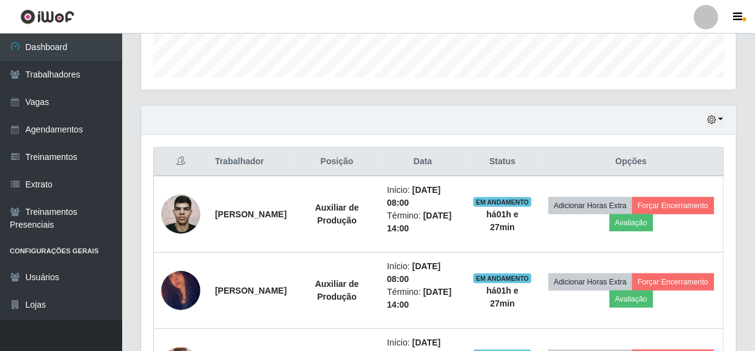  What do you see at coordinates (503, 162) in the screenshot?
I see `th: Status` at bounding box center [503, 162].